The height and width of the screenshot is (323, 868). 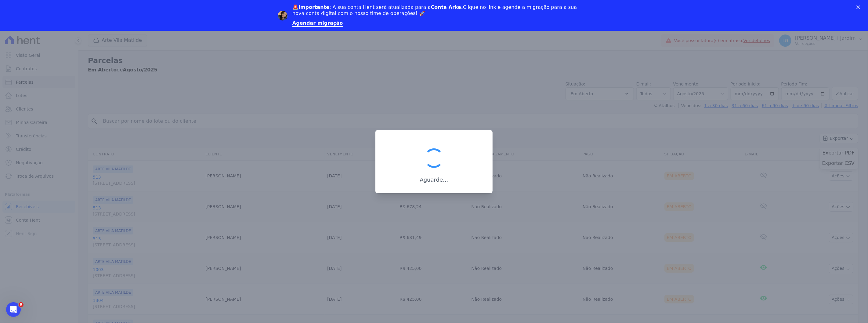 I want to click on b: Conta Arke., so click(x=447, y=7).